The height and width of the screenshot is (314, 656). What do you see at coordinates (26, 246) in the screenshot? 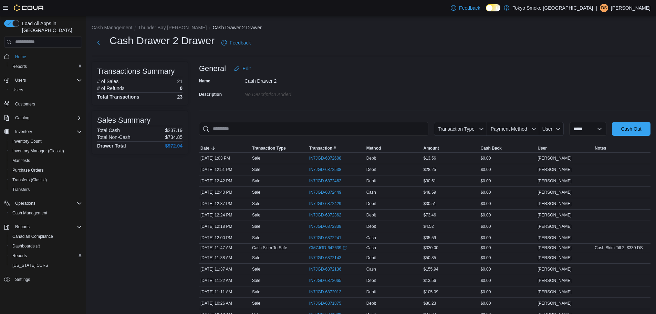
I see `span: Dashboards` at bounding box center [26, 246].